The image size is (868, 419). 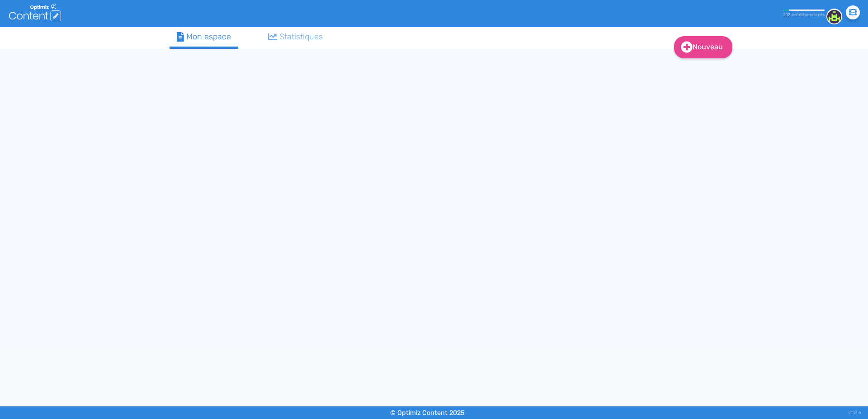 What do you see at coordinates (296, 37) in the screenshot?
I see `a: Statistiques` at bounding box center [296, 37].